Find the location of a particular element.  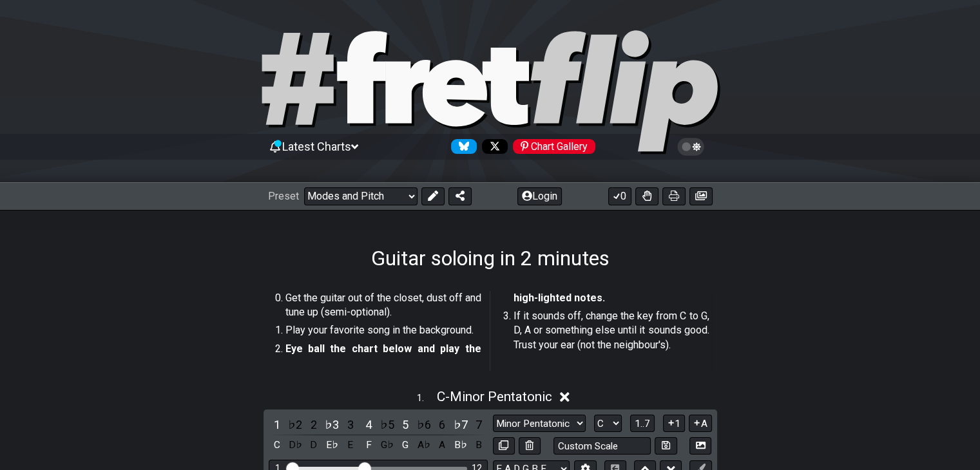

span: Latest Charts is located at coordinates (317, 146).